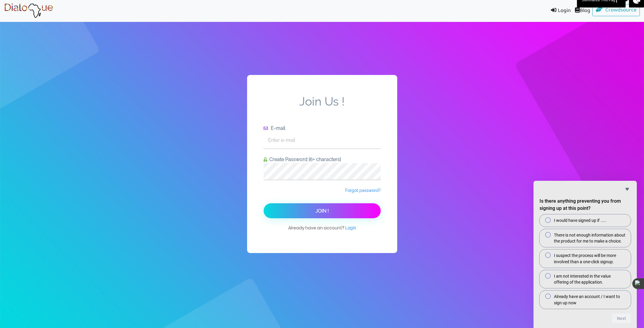 The image size is (644, 328). What do you see at coordinates (322, 211) in the screenshot?
I see `span: Join !` at bounding box center [322, 211].